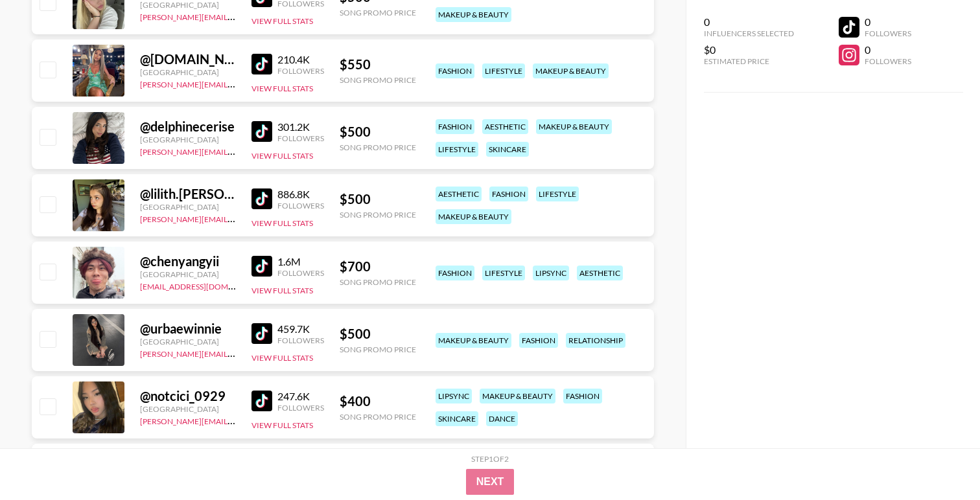 The image size is (980, 500). I want to click on div: 1.6M, so click(301, 262).